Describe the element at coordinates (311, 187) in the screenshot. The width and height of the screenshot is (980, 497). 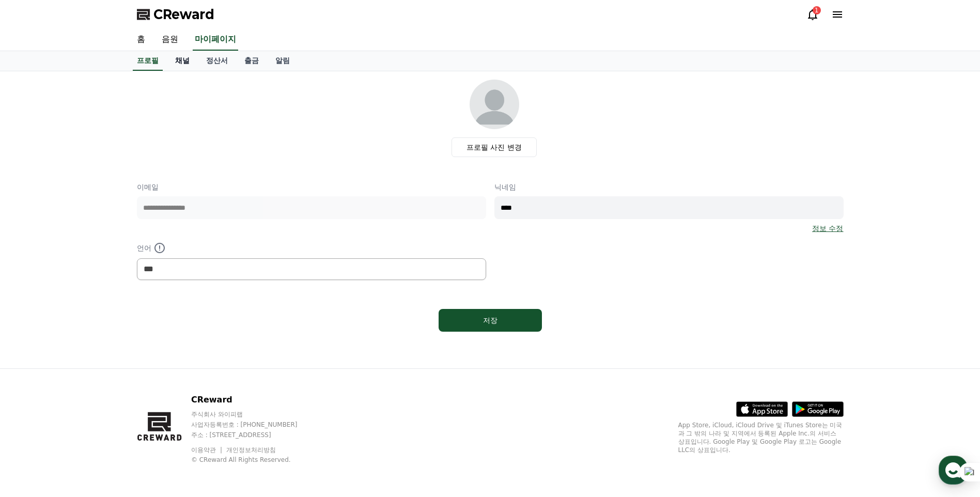
I see `p: 이메일` at that location.